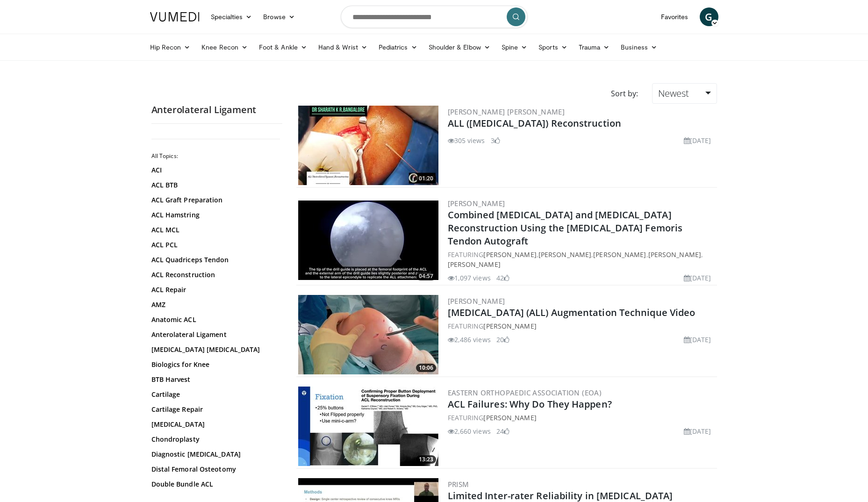  Describe the element at coordinates (369, 426) in the screenshot. I see `a: 13:23` at that location.